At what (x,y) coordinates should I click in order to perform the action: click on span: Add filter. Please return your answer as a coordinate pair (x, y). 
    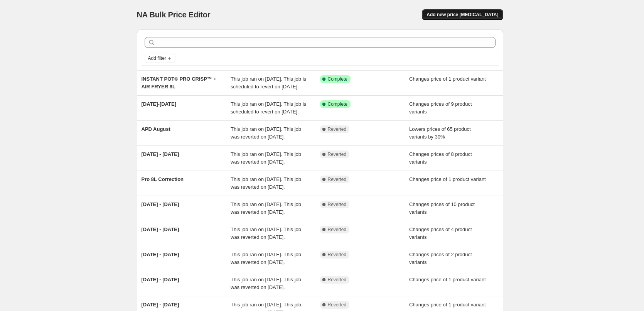
    Looking at the image, I should click on (157, 58).